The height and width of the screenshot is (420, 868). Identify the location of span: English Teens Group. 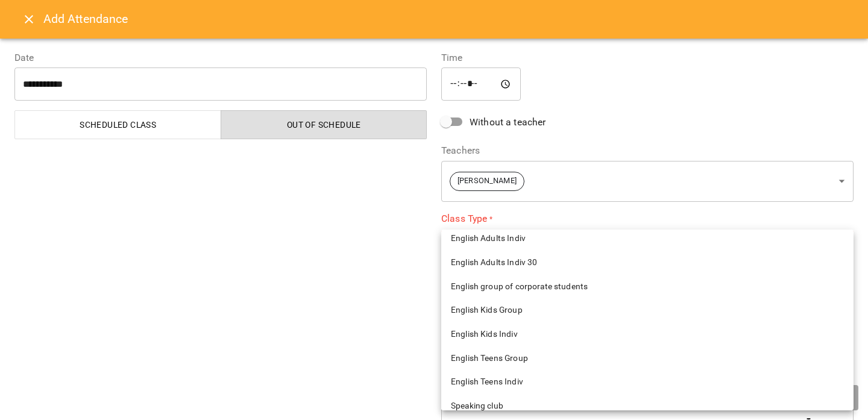
(647, 358).